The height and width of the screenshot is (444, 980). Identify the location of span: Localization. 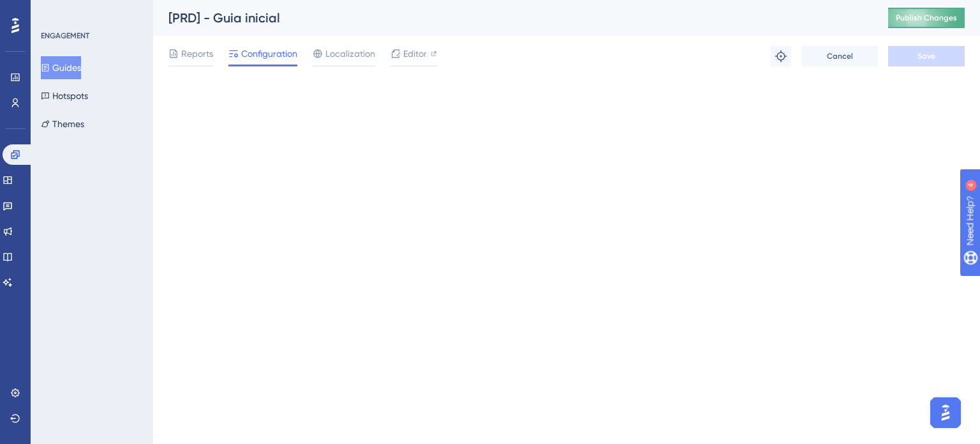
(350, 54).